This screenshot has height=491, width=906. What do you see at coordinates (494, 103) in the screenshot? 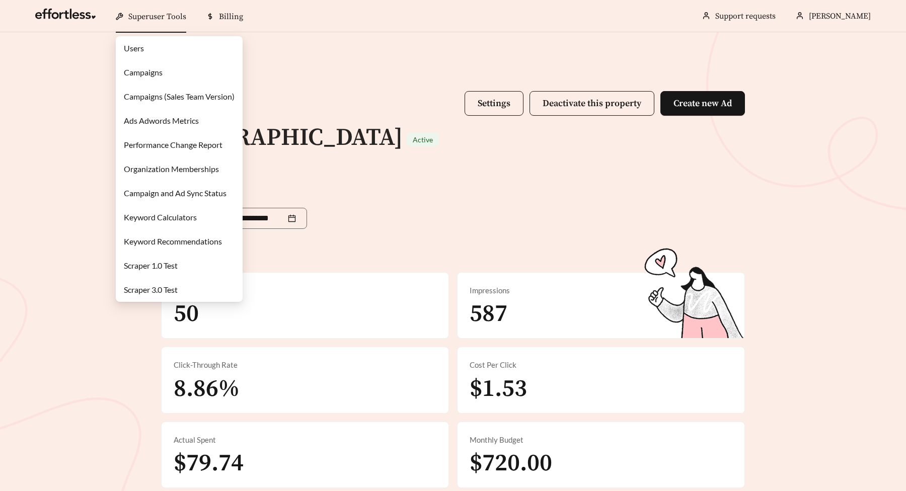
I see `span: Settings` at bounding box center [494, 103].